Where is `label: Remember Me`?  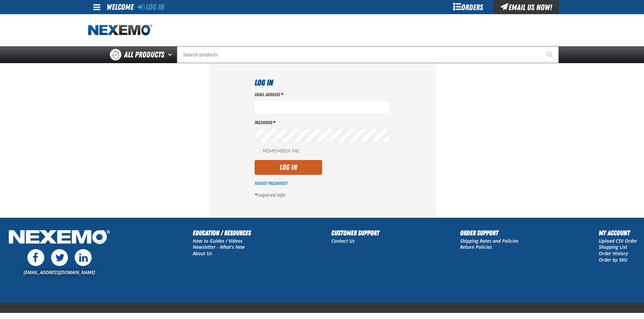
label: Remember Me is located at coordinates (277, 151).